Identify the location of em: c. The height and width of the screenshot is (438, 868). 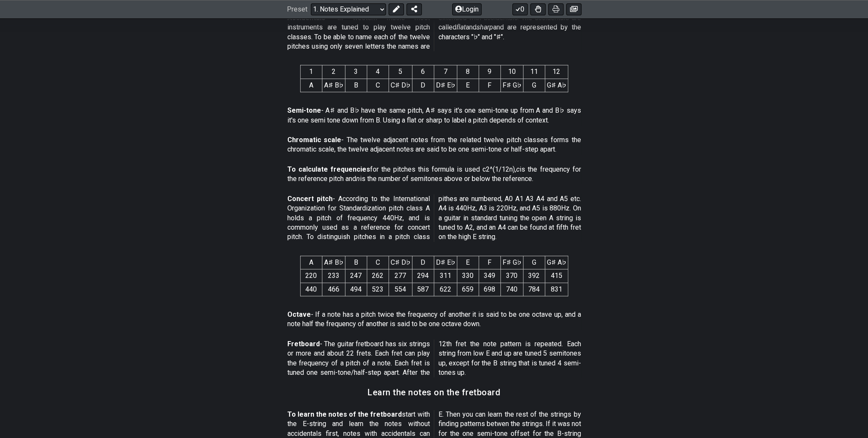
(518, 169).